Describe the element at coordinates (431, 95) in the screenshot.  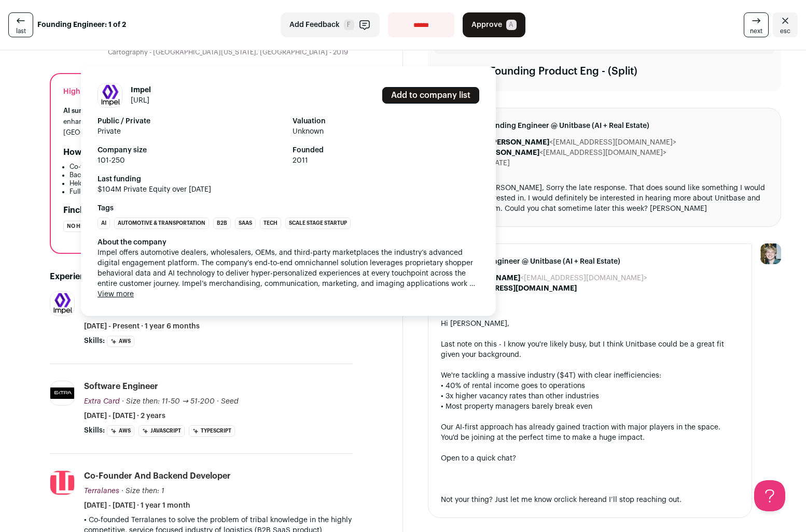
I see `a: Add to company list` at that location.